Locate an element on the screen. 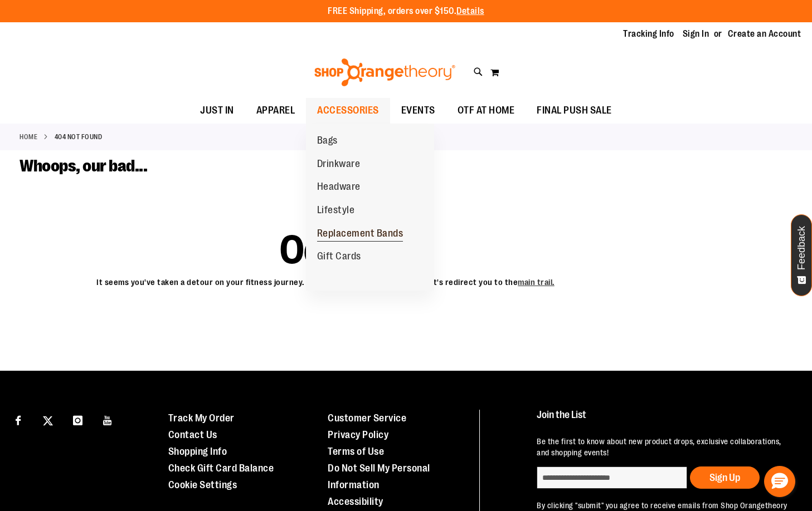  a: Track My Order is located at coordinates (201, 419).